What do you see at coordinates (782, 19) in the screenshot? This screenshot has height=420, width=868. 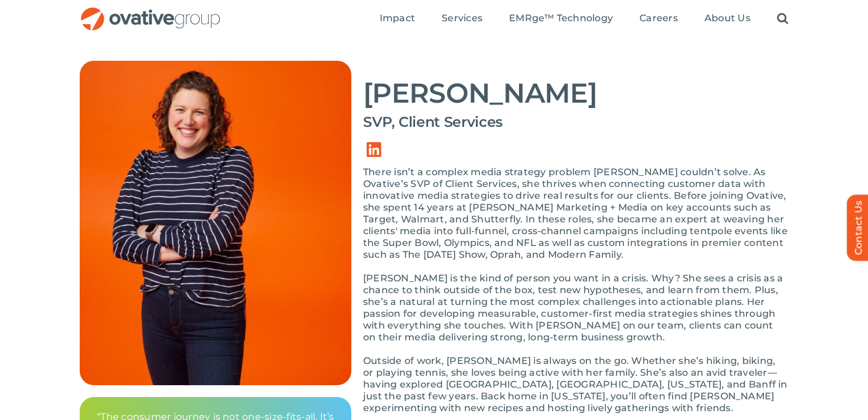 I see `a: Search` at bounding box center [782, 19].